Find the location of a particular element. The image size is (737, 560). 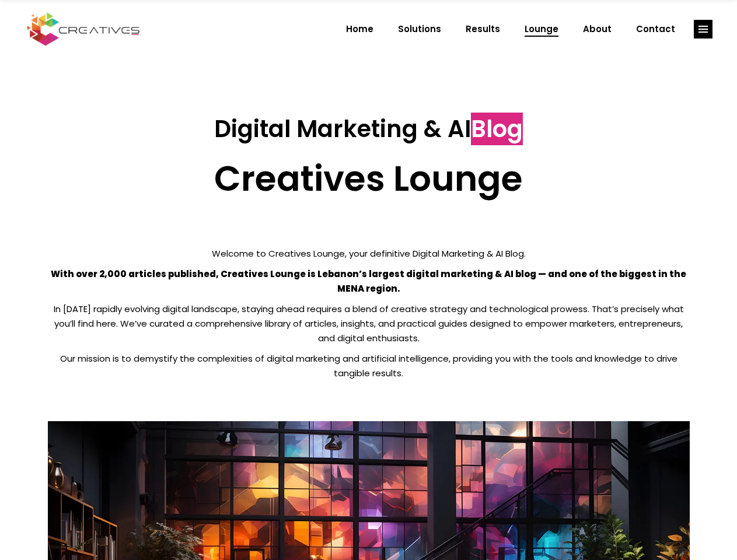

p: Our mission is to demystify the complexities of digital marketing and artificial intelligence, pr... is located at coordinates (369, 366).